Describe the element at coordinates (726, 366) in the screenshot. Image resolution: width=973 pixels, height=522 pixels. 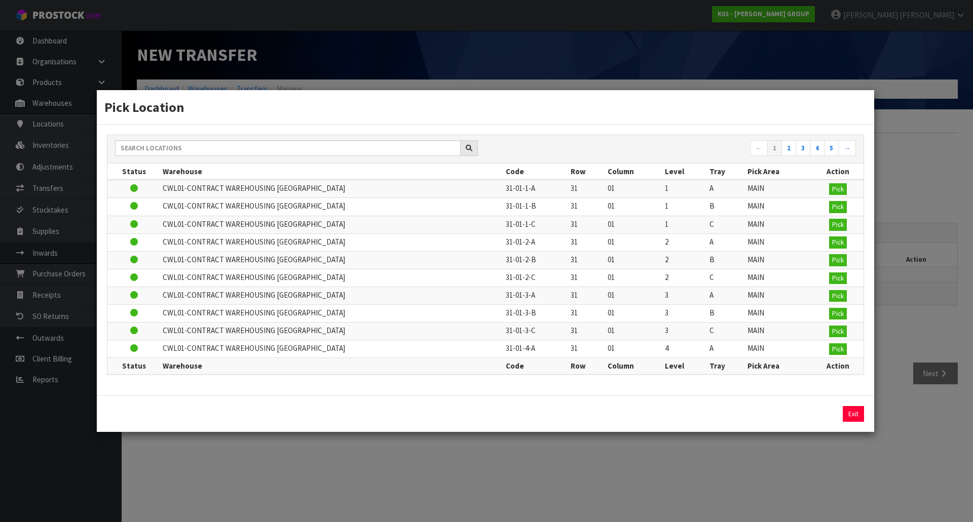
I see `th: Tray` at that location.